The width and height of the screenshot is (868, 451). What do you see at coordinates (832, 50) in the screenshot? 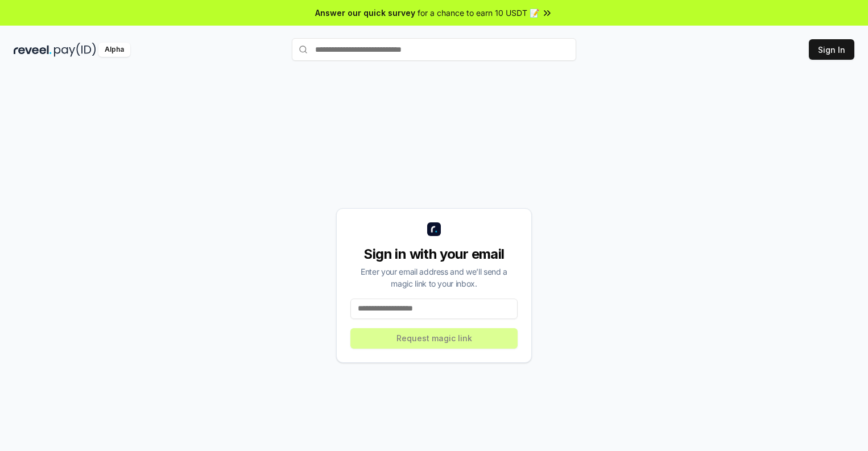
I see `button: Sign In` at bounding box center [832, 50].